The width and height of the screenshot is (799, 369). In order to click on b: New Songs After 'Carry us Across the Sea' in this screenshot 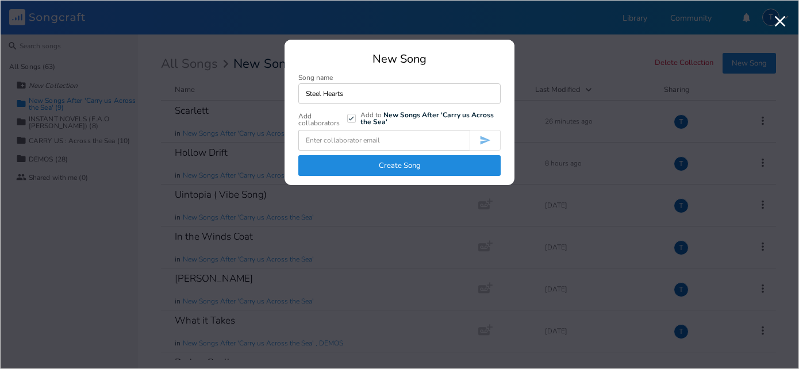, I will do `click(427, 118)`.